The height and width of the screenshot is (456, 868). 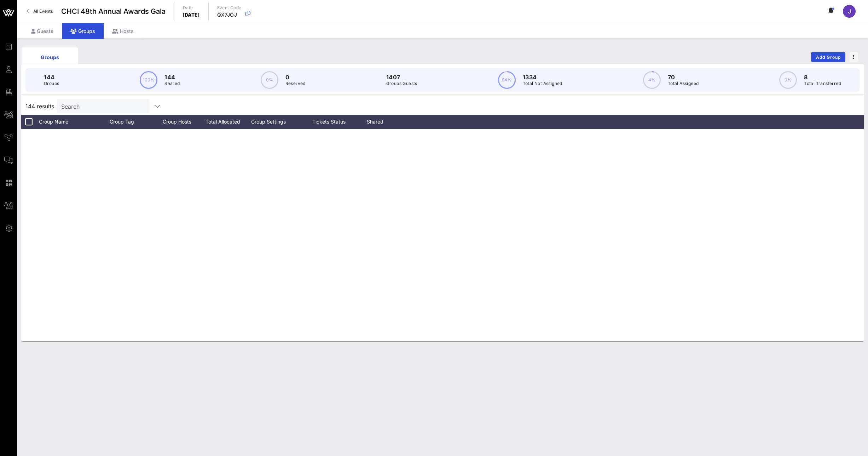 I want to click on div: Group Name, so click(x=74, y=122).